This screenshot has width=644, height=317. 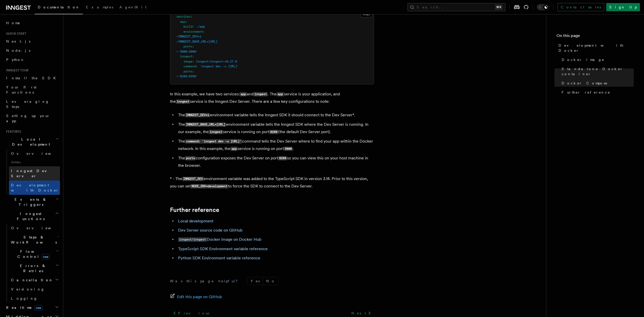 What do you see at coordinates (275, 162) in the screenshot?
I see `li: The configuration exposes the Dev Server on port so you can view this on your host machine in the...` at bounding box center [275, 162].